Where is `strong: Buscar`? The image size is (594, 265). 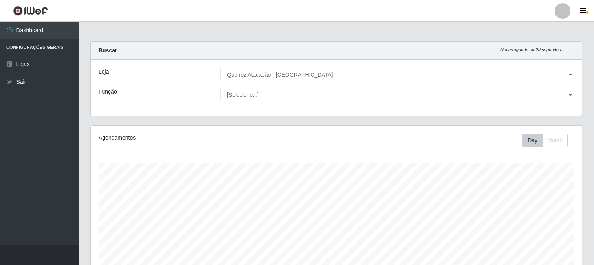 strong: Buscar is located at coordinates (108, 50).